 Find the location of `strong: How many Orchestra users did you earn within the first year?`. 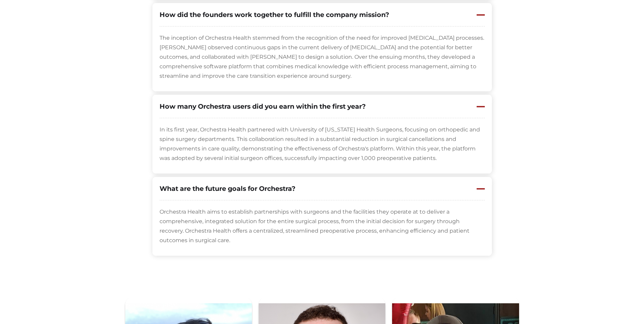

strong: How many Orchestra users did you earn within the first year? is located at coordinates (263, 107).